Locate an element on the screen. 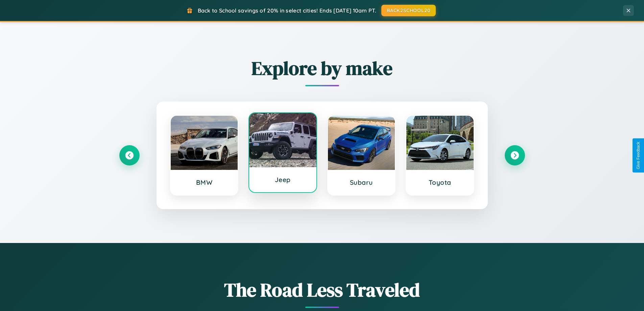  h2: Explore by make is located at coordinates (322, 68).